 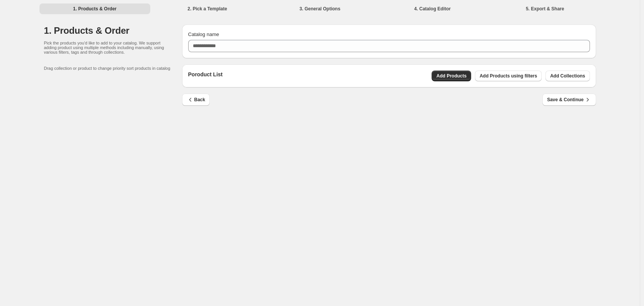 I want to click on p: Drag collection or product to change priority sort products in catalog, so click(x=113, y=68).